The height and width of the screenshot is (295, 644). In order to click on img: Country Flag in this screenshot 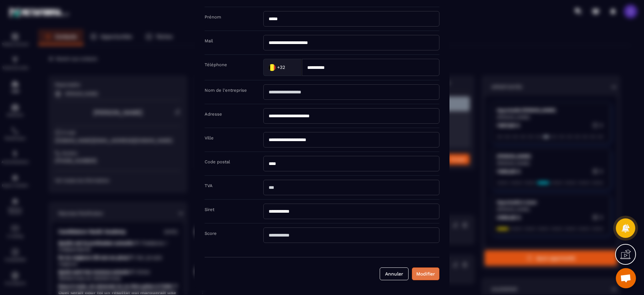, I will do `click(272, 67)`.